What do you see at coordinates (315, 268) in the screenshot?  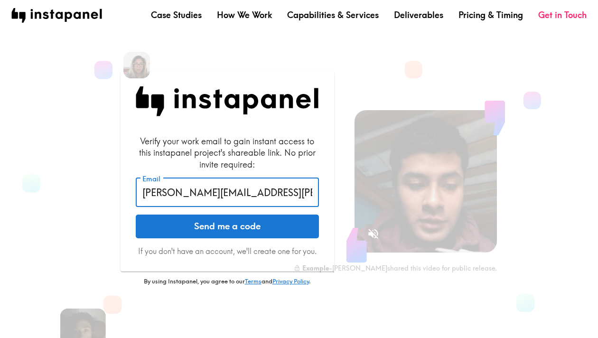 I see `b: Example` at bounding box center [315, 268].